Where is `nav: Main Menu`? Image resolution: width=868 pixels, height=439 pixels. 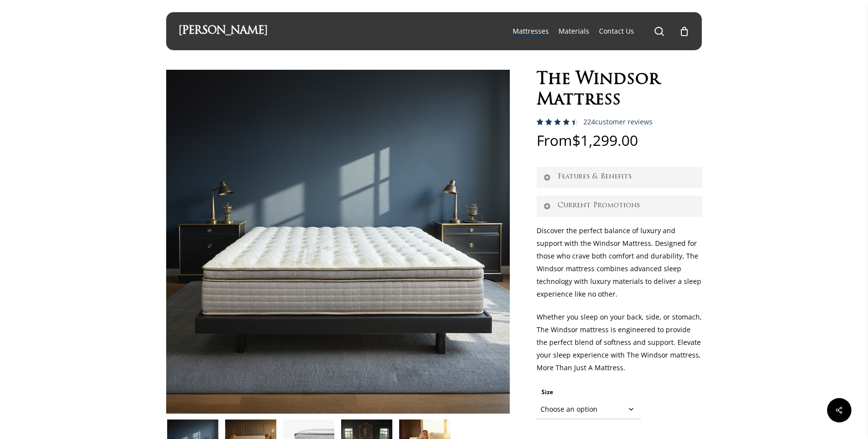 nav: Main Menu is located at coordinates (598, 32).